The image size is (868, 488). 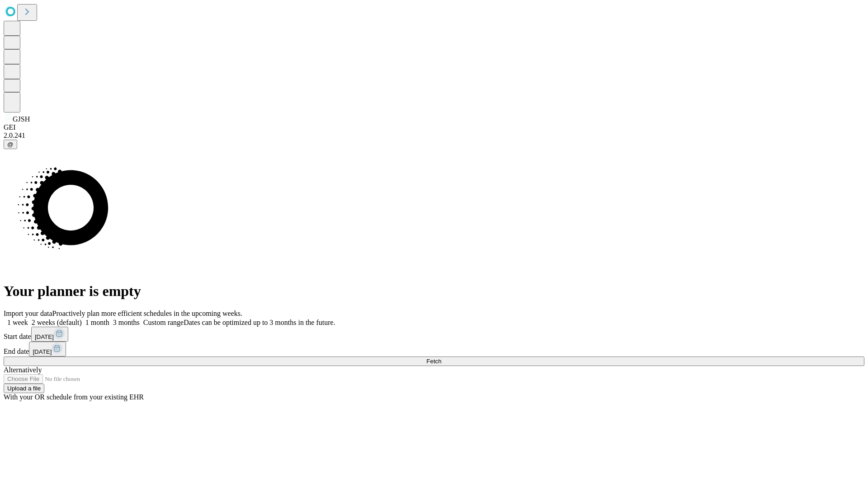 I want to click on span: Fetch, so click(x=433, y=361).